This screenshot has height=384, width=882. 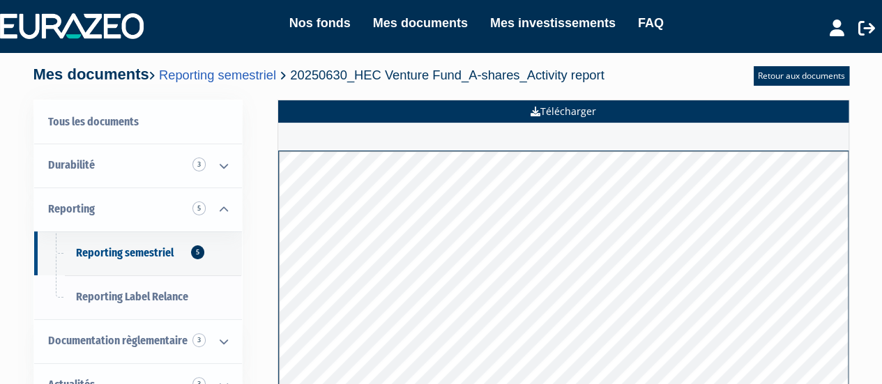 What do you see at coordinates (71, 165) in the screenshot?
I see `span: Durabilité` at bounding box center [71, 165].